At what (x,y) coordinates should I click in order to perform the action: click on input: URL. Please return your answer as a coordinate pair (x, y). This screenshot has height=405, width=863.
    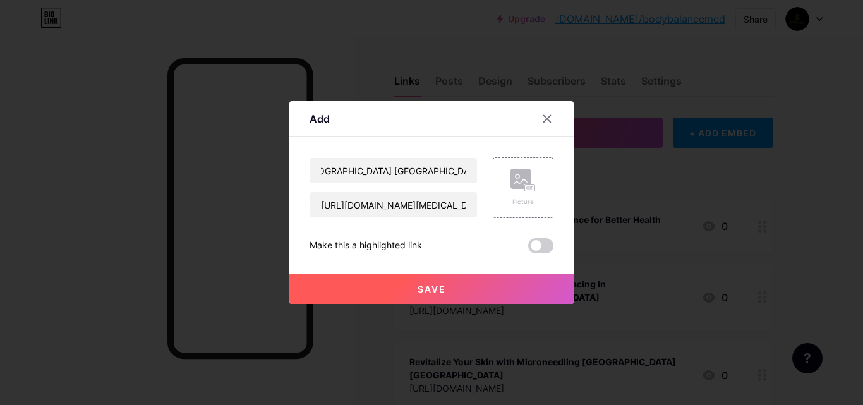
    Looking at the image, I should click on (394, 205).